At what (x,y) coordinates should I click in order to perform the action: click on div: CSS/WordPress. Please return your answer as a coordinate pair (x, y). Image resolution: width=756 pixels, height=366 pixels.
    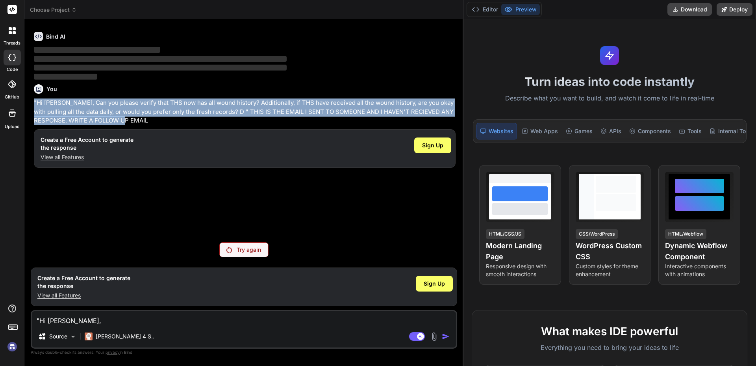
    Looking at the image, I should click on (597, 234).